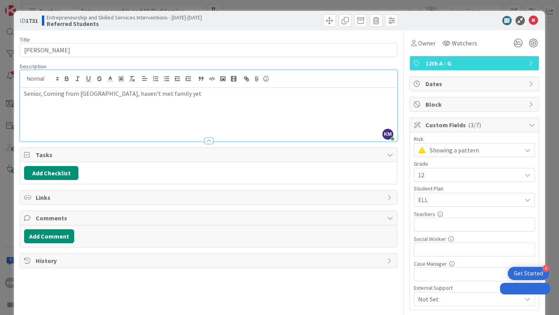  I want to click on span: ( 3/7 ), so click(474, 125).